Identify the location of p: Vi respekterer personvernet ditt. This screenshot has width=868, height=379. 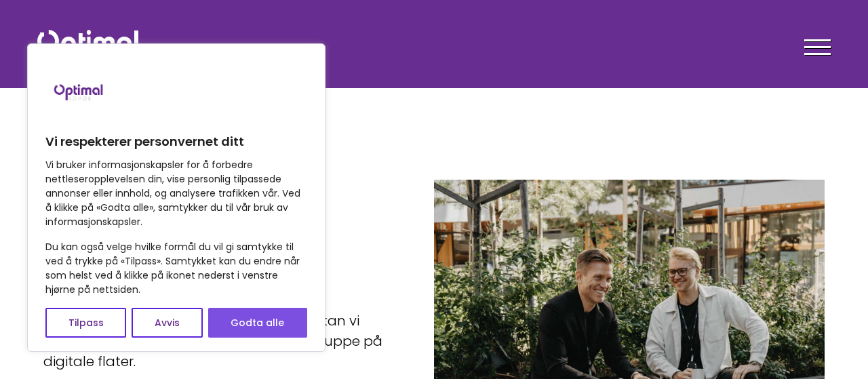
(177, 142).